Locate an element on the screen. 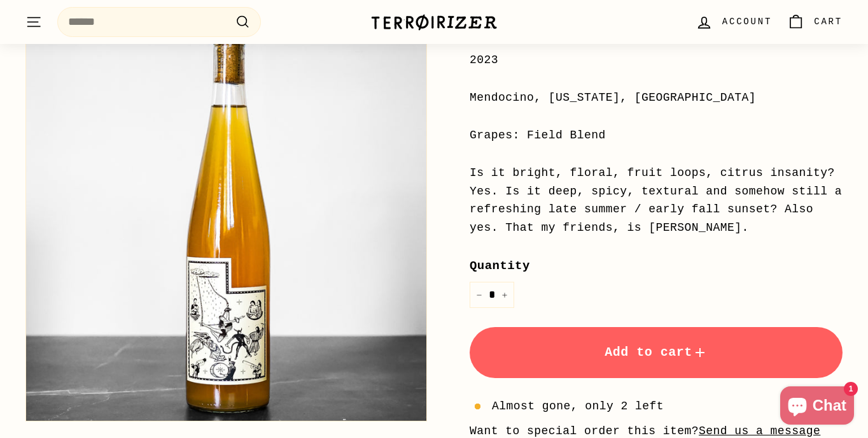  label: Quantity is located at coordinates (656, 266).